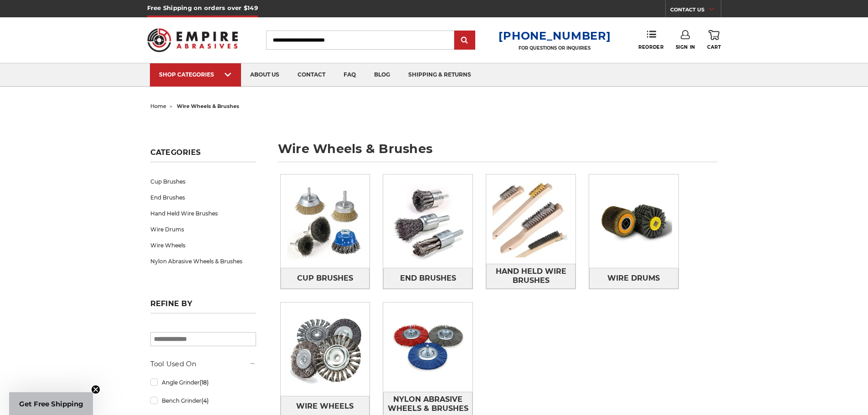  I want to click on img: Cup Brushes, so click(325, 221).